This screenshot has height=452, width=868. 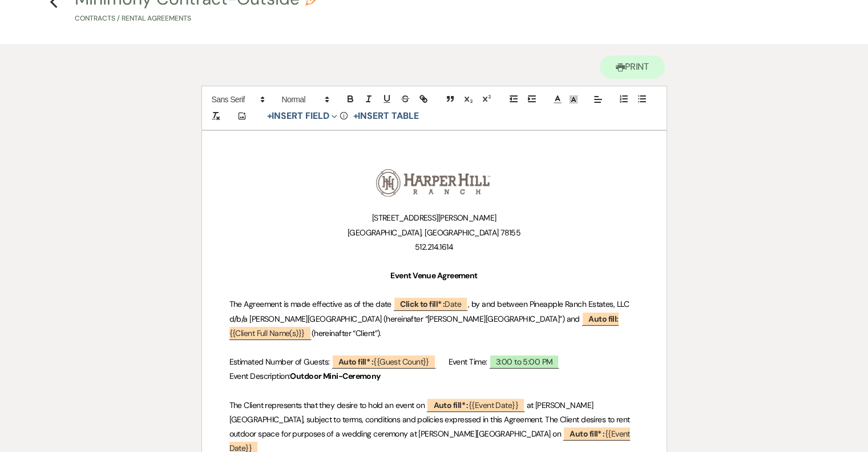 I want to click on b: Auto fill:, so click(x=604, y=319).